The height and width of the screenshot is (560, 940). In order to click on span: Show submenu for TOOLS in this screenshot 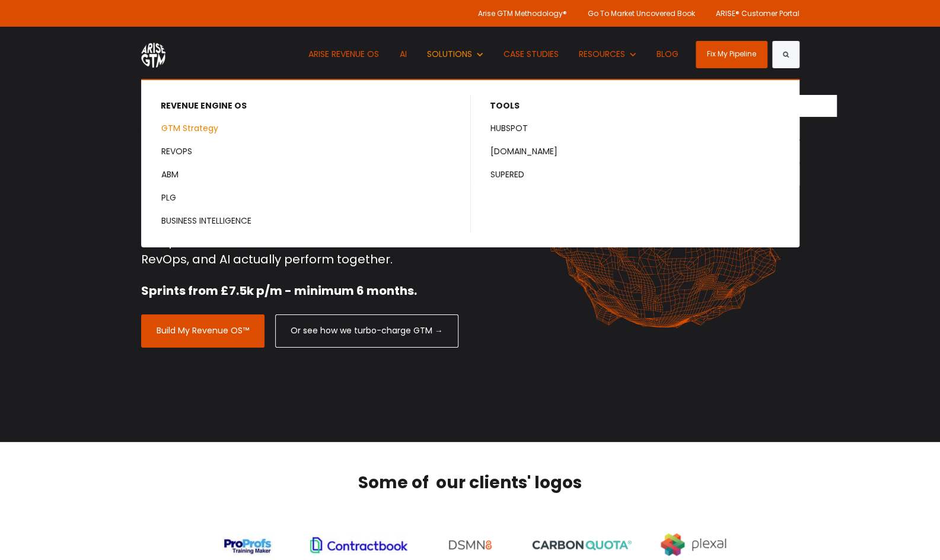, I will do `click(490, 106)`.